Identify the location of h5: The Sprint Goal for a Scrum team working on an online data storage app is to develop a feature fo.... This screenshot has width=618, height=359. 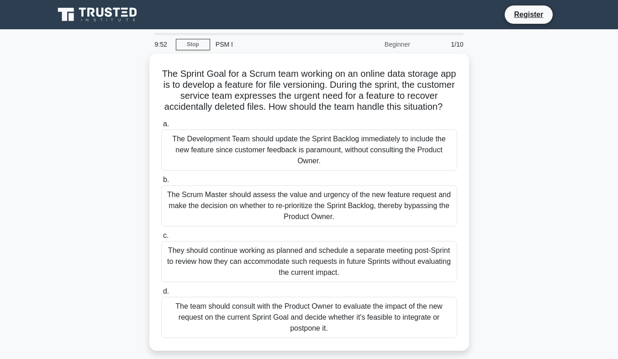
(309, 90).